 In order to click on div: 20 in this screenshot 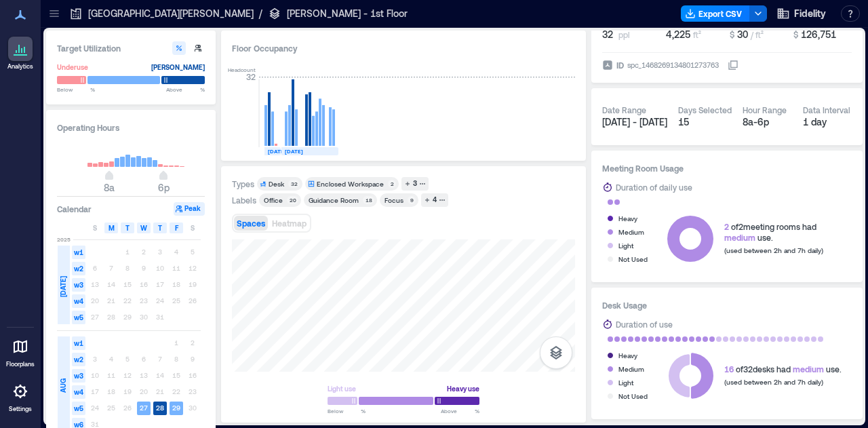, I will do `click(292, 200)`.